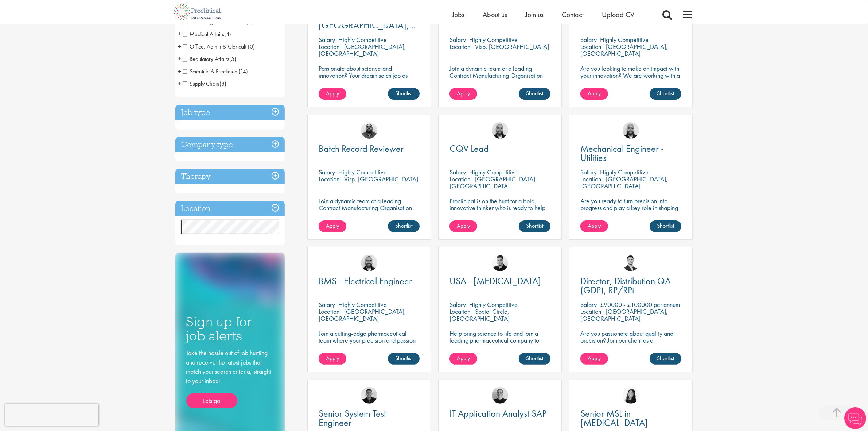 The width and height of the screenshot is (868, 431). What do you see at coordinates (631, 285) in the screenshot?
I see `a: Director, Distribution QA (GDP), RP/RPi` at bounding box center [631, 285].